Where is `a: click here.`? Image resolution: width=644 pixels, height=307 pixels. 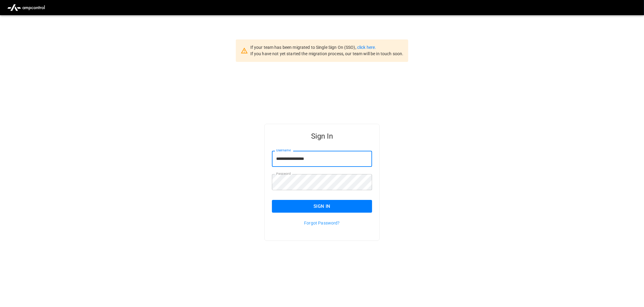 a: click here. is located at coordinates (367, 47).